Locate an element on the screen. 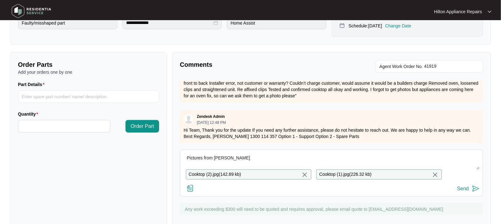 This screenshot has width=501, height=224. input: Date Purchased is located at coordinates (169, 23).